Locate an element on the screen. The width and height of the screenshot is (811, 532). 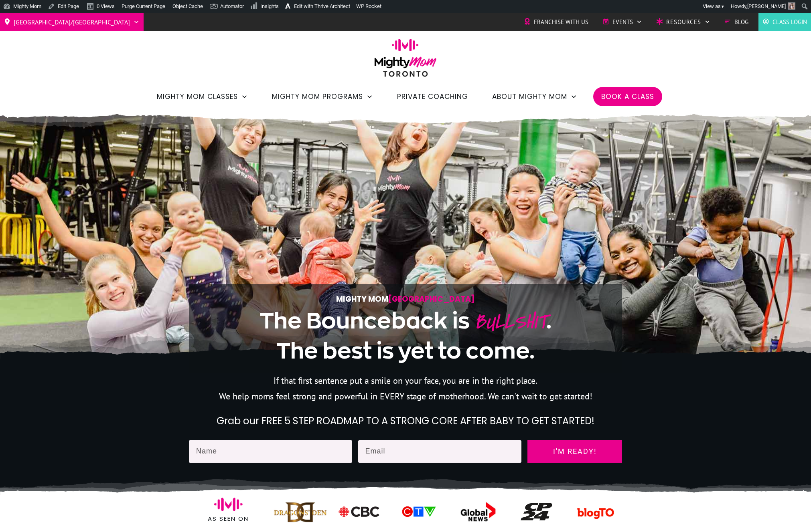
img: ctv-logo-mighty-mom-news is located at coordinates (418, 512).